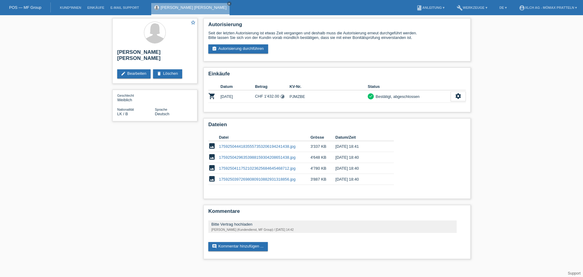 This screenshot has width=583, height=277. What do you see at coordinates (409, 87) in the screenshot?
I see `th: Status` at bounding box center [409, 87].